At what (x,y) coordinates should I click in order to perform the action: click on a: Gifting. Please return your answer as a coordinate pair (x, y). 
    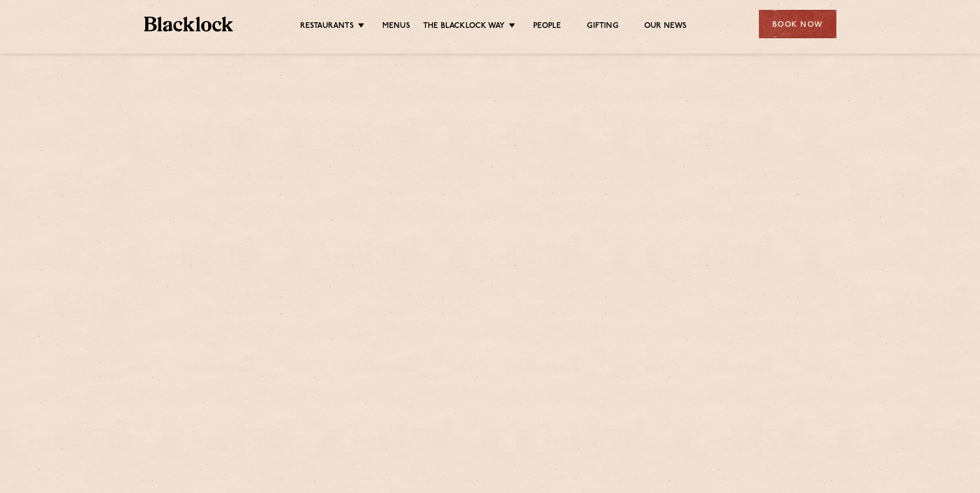
    Looking at the image, I should click on (603, 27).